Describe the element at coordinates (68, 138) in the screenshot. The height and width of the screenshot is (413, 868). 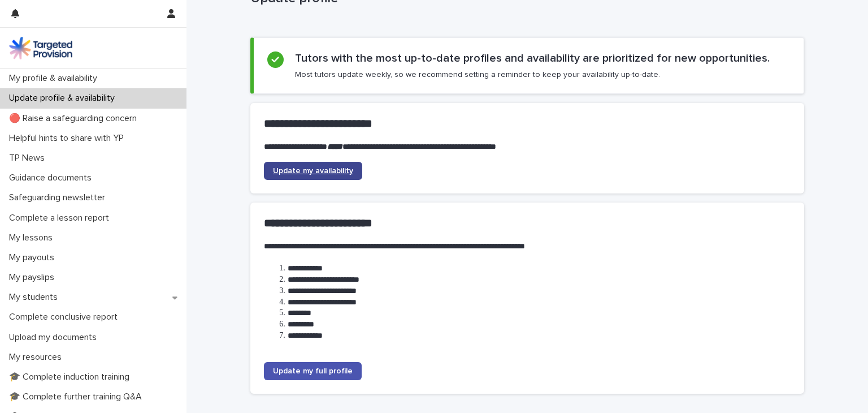
I see `p: Helpful hints to share with YP` at that location.